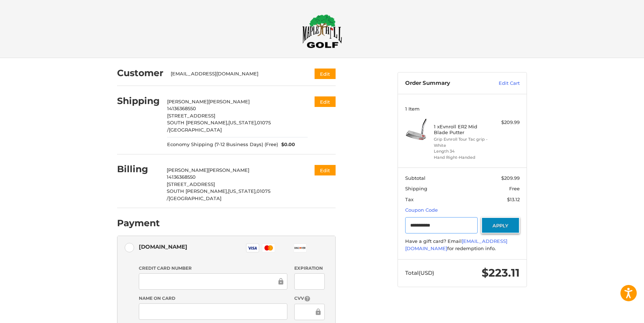 The image size is (644, 323). Describe the element at coordinates (138, 169) in the screenshot. I see `h2: Billing` at that location.